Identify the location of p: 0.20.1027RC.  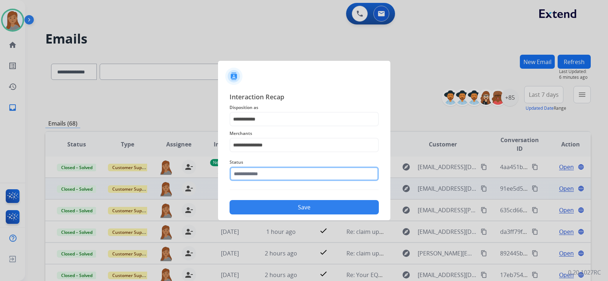
(584, 272).